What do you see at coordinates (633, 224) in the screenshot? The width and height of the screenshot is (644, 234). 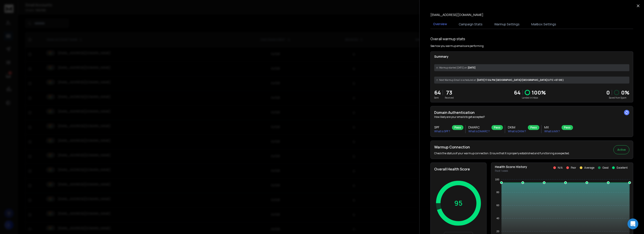 I see `div: Open Intercom Messenger` at bounding box center [633, 224].